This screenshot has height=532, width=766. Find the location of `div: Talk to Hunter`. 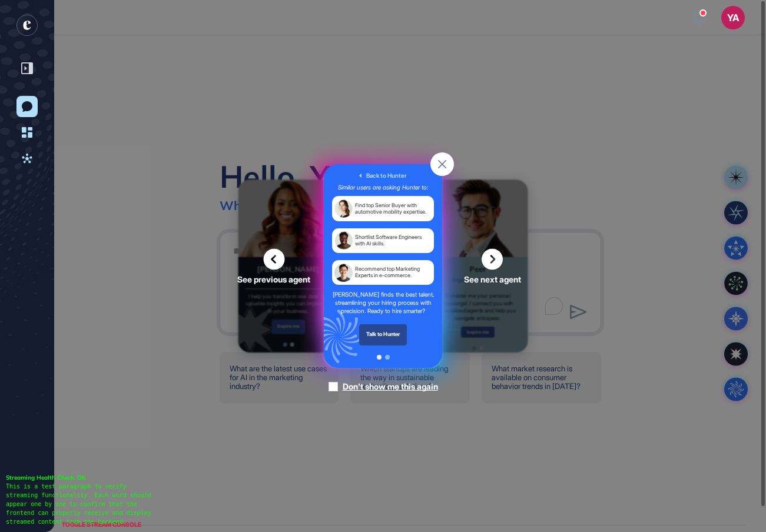

div: Talk to Hunter is located at coordinates (383, 335).